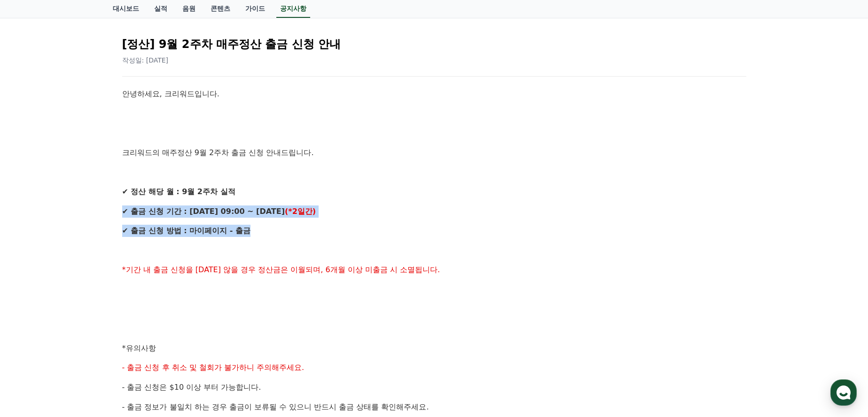 This screenshot has width=868, height=417. What do you see at coordinates (92, 316) in the screenshot?
I see `span: 대화` at bounding box center [92, 316].